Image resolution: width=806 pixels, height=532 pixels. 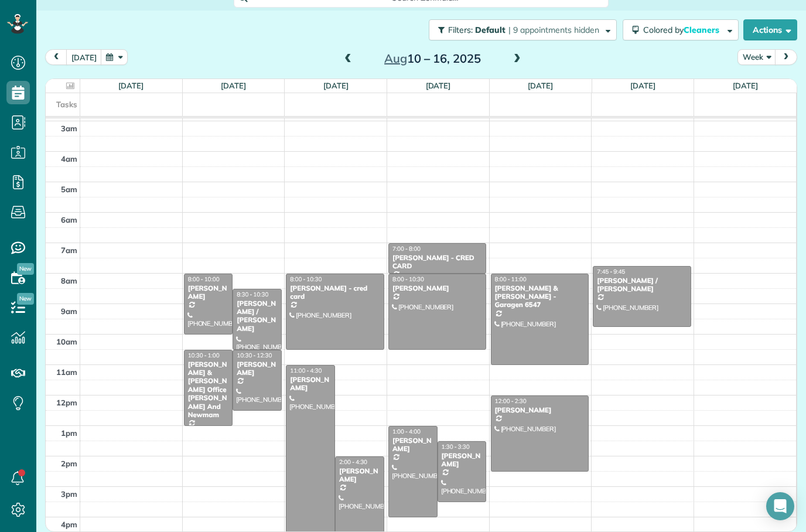 I want to click on span: 7:00 - 8:00, so click(x=407, y=248).